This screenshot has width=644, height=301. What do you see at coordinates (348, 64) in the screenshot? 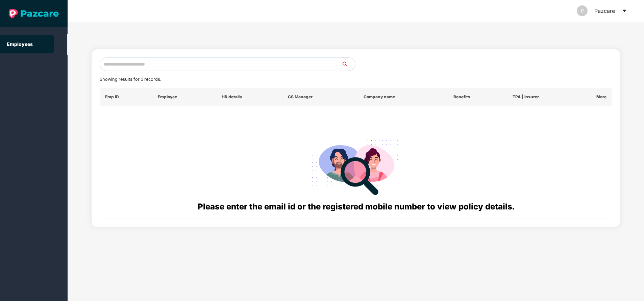
I see `span: search` at bounding box center [348, 64].